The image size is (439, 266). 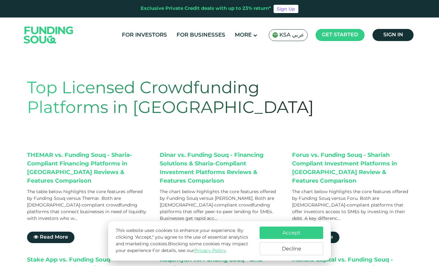 I want to click on span: KSA عربي, so click(x=292, y=35).